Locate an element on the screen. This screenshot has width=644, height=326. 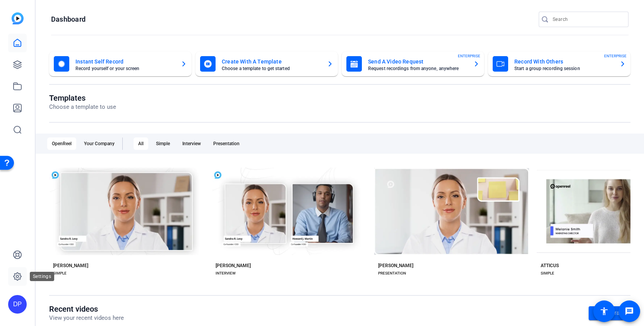
button: Record With OthersStart a group recording sessionENTERPRISE is located at coordinates (559, 64).